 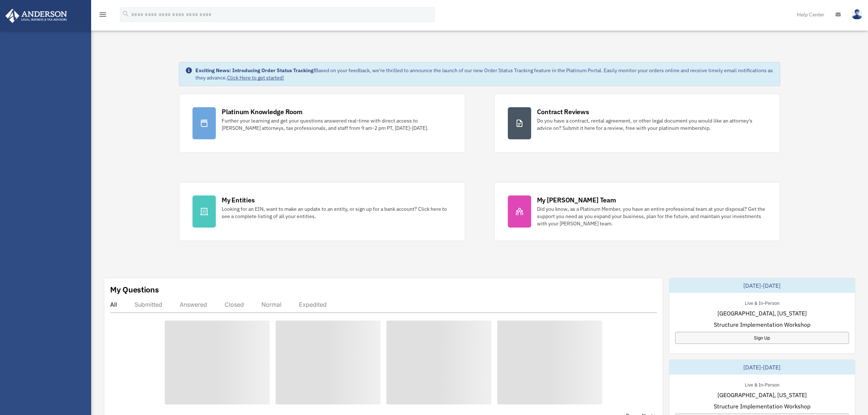 I want to click on div: Based on your feedback, we're thrilled to announce the launch of our new Order Status Tracking fe..., so click(x=485, y=74).